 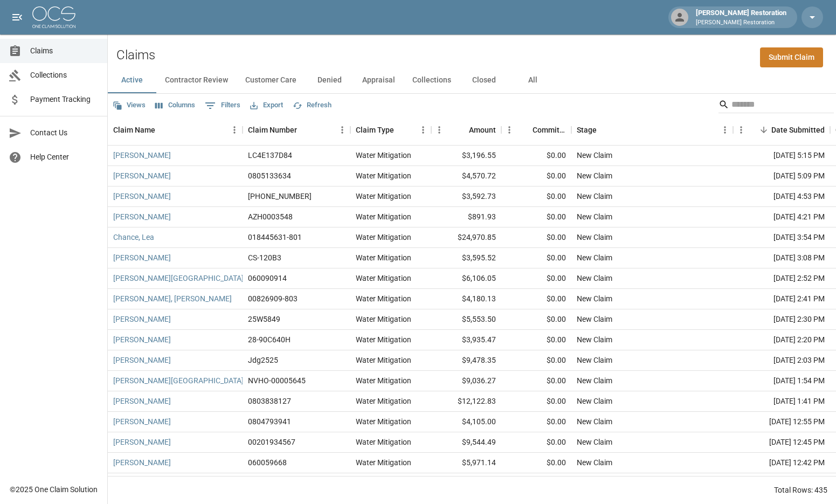 I want to click on div: $9,478.35, so click(x=467, y=360).